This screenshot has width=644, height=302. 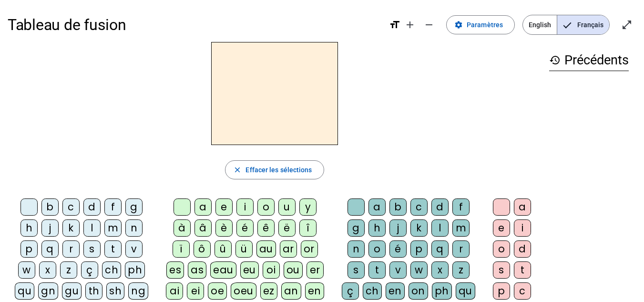 I want to click on span: Effacer les sélections, so click(x=279, y=169).